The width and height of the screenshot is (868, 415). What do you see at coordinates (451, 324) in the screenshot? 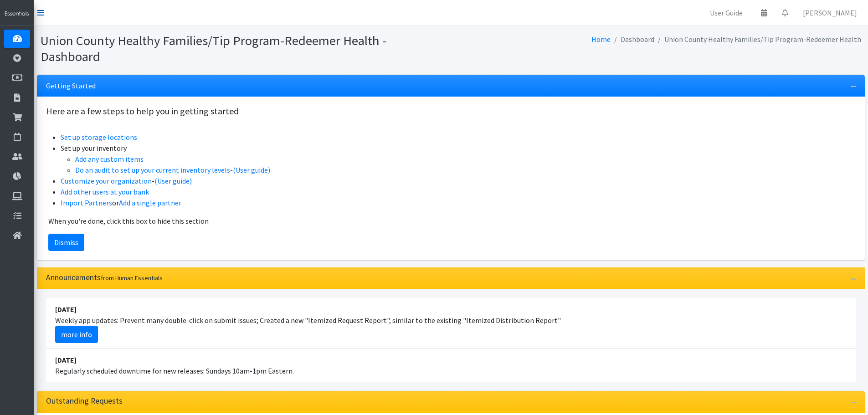
I see `li: Weekly app updates: Prevent many double-click on submit issues; Created a new "Itemized Request R...` at bounding box center [451, 324].